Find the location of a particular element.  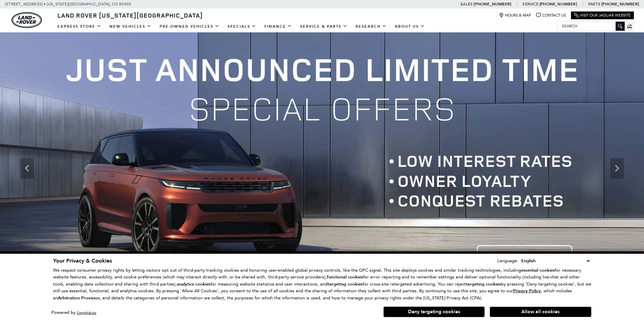

div: Language: is located at coordinates (508, 260).